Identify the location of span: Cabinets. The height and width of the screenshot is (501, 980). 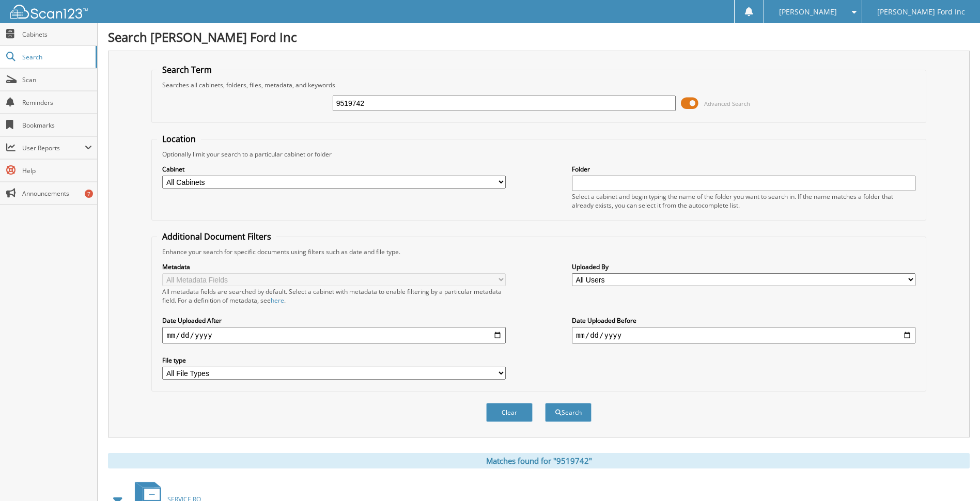
(57, 34).